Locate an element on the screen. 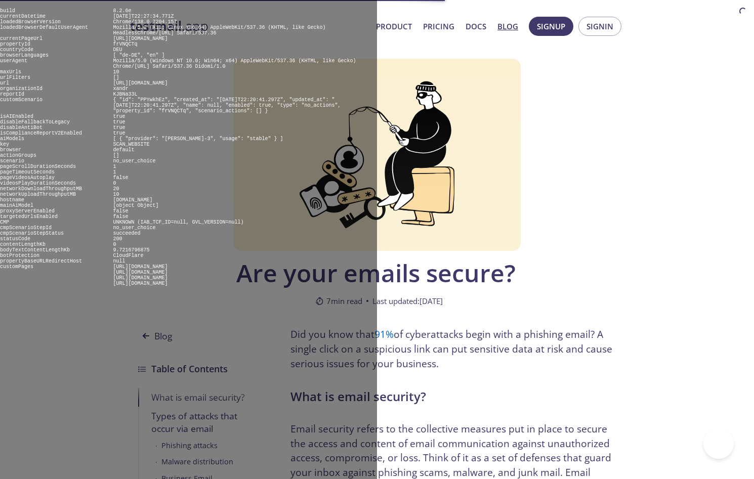  pre: frVNQCTq is located at coordinates (126, 44).